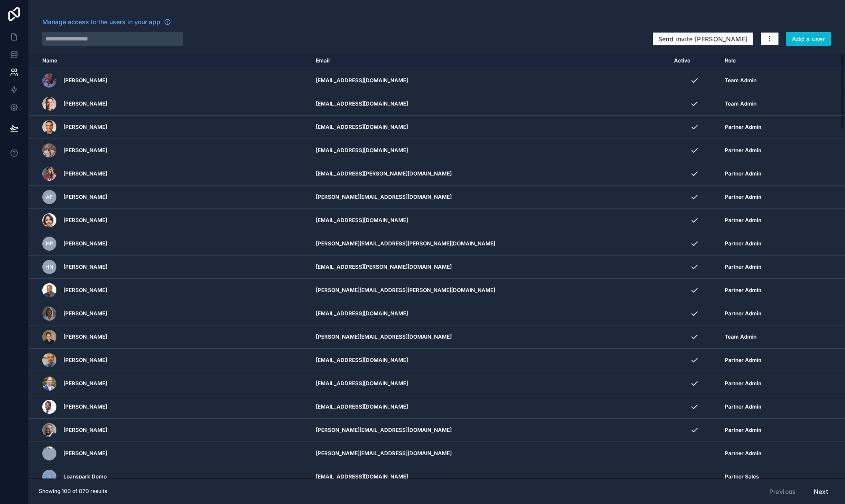  Describe the element at coordinates (694, 61) in the screenshot. I see `th: Active` at that location.